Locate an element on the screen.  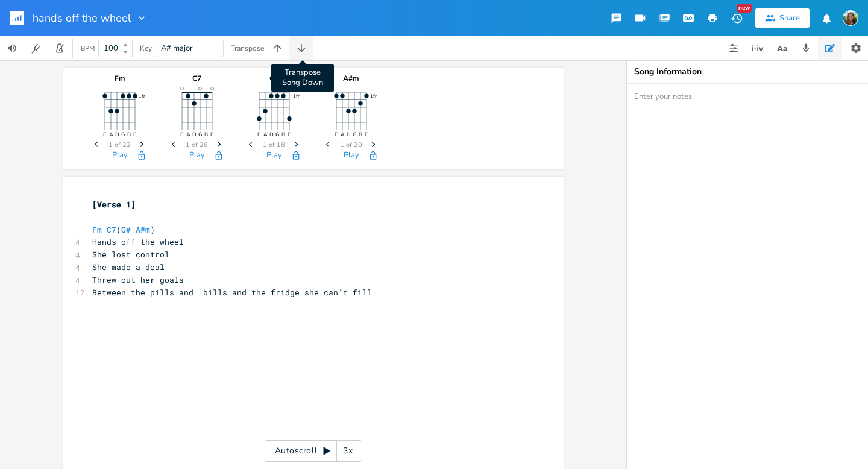
span: Hands off the wheel is located at coordinates (138, 242).